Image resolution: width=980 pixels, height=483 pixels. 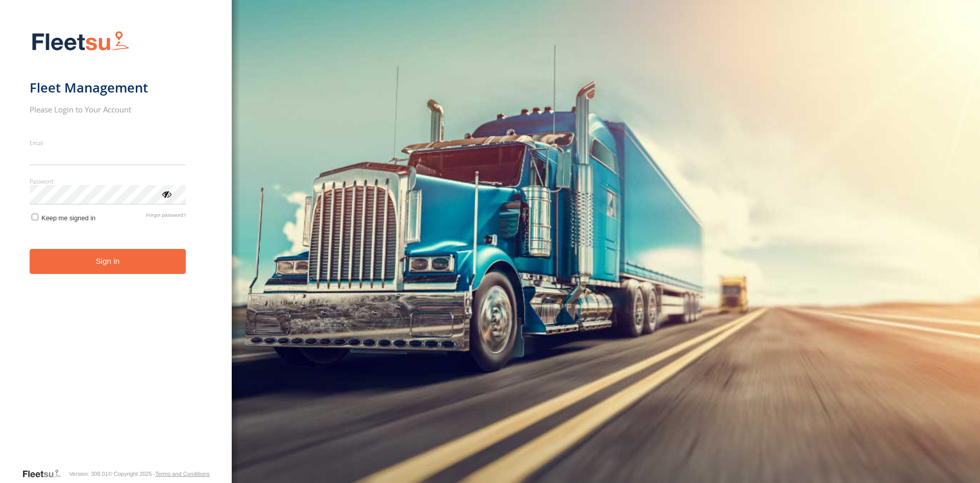 I want to click on div: © Copyright 2025 -, so click(x=158, y=473).